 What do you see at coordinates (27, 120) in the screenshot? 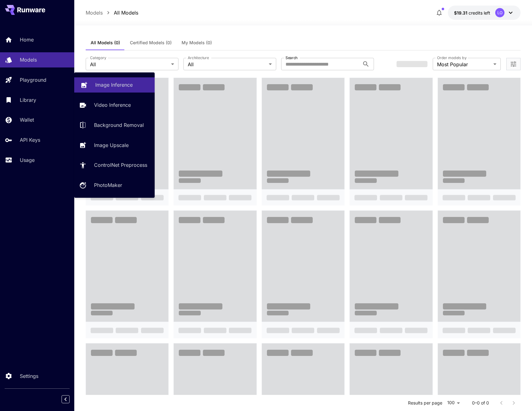
I see `p: Wallet` at bounding box center [27, 120].